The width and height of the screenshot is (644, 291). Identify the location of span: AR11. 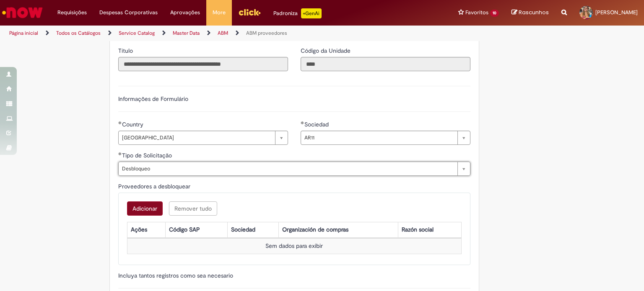
(378, 138).